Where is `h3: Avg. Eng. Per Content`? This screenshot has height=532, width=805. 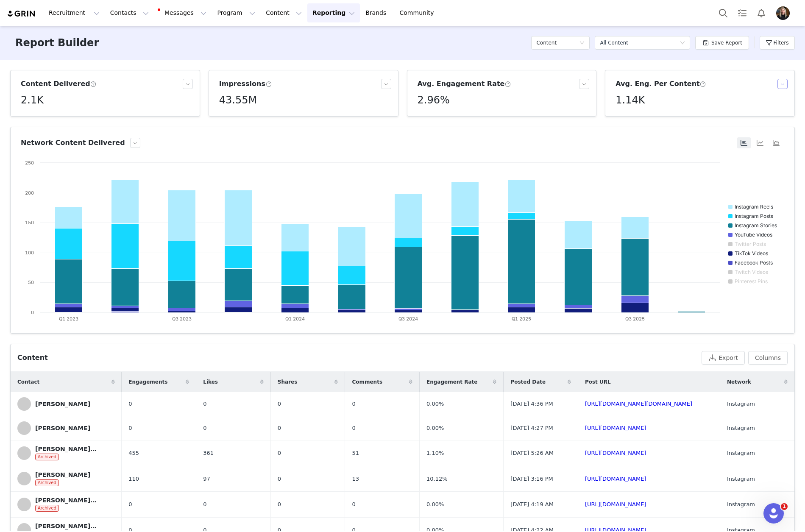 h3: Avg. Eng. Per Content is located at coordinates (660, 84).